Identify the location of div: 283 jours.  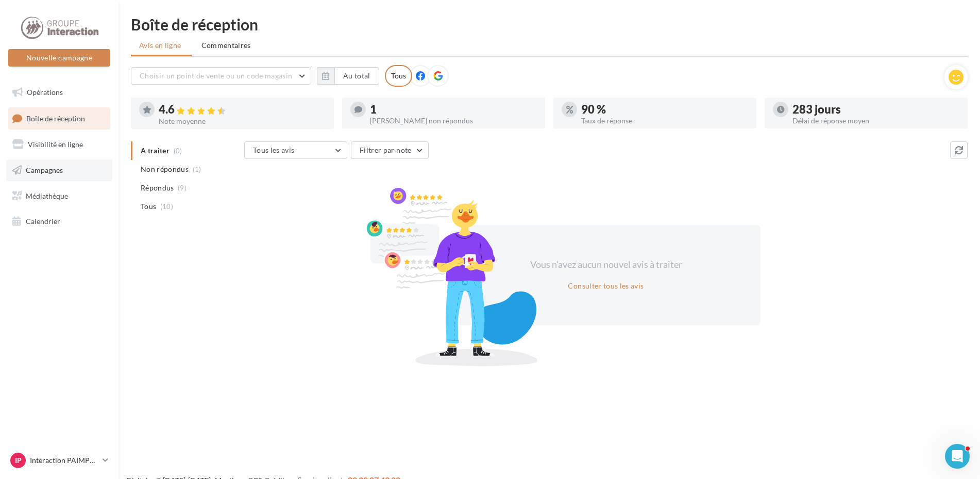
(876, 109).